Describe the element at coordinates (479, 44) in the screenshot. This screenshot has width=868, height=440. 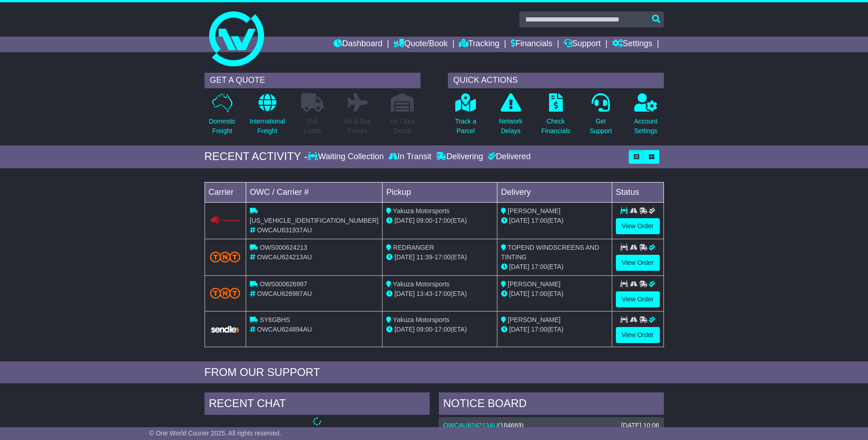
I see `a: Tracking` at that location.